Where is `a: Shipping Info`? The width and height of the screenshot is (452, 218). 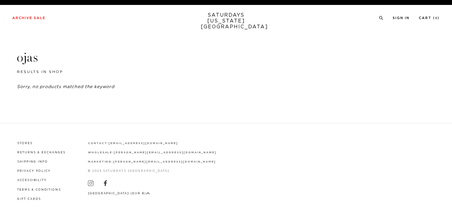 a: Shipping Info is located at coordinates (33, 162).